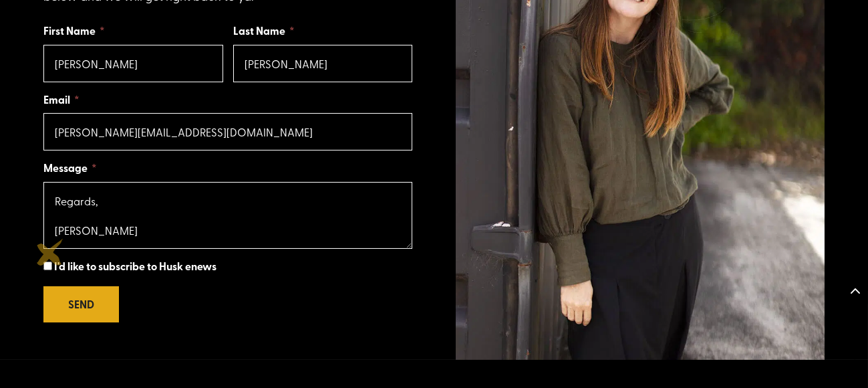 This screenshot has height=388, width=868. What do you see at coordinates (74, 30) in the screenshot?
I see `label: First Name` at bounding box center [74, 30].